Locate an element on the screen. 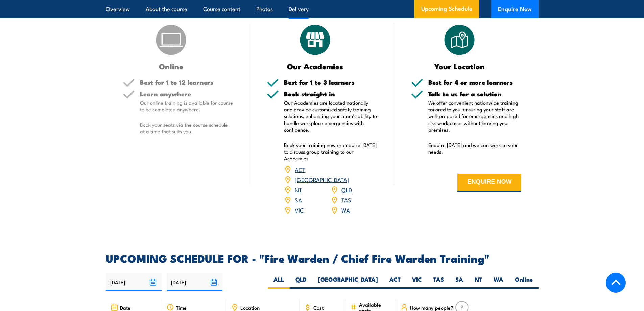 The image size is (644, 311). input: To date is located at coordinates (194, 282).